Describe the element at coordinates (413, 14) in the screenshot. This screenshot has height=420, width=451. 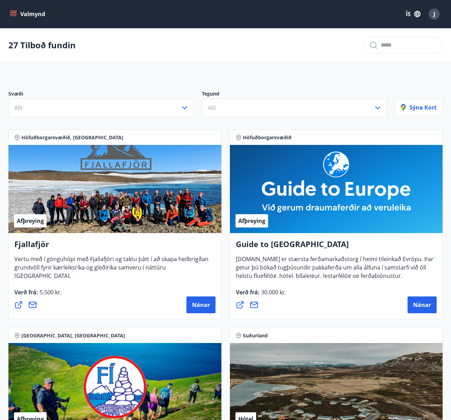
I see `button: ÍS` at that location.